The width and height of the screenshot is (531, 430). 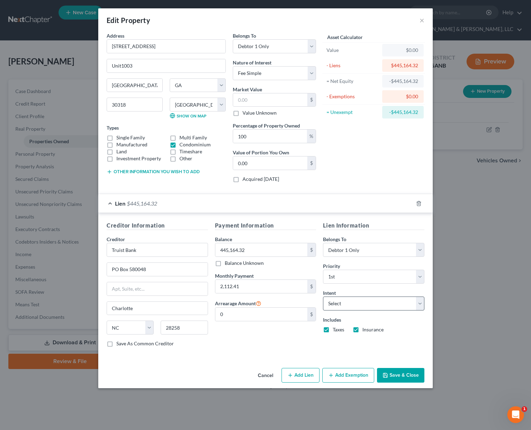 I want to click on div: $445,164.32, so click(x=403, y=66).